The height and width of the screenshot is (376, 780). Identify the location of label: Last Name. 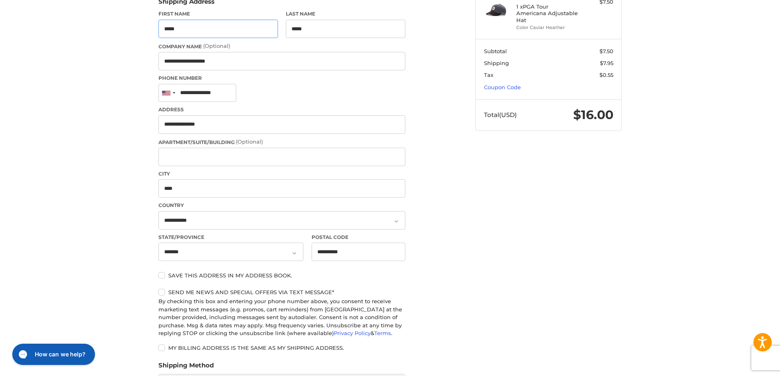
(346, 14).